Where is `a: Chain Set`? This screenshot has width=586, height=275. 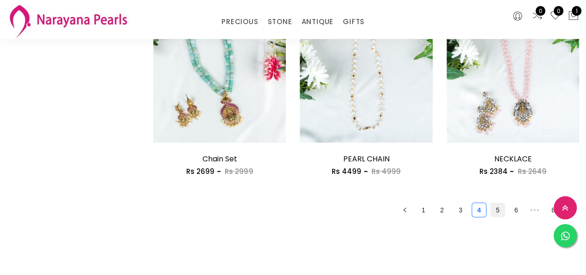
a: Chain Set is located at coordinates (220, 158).